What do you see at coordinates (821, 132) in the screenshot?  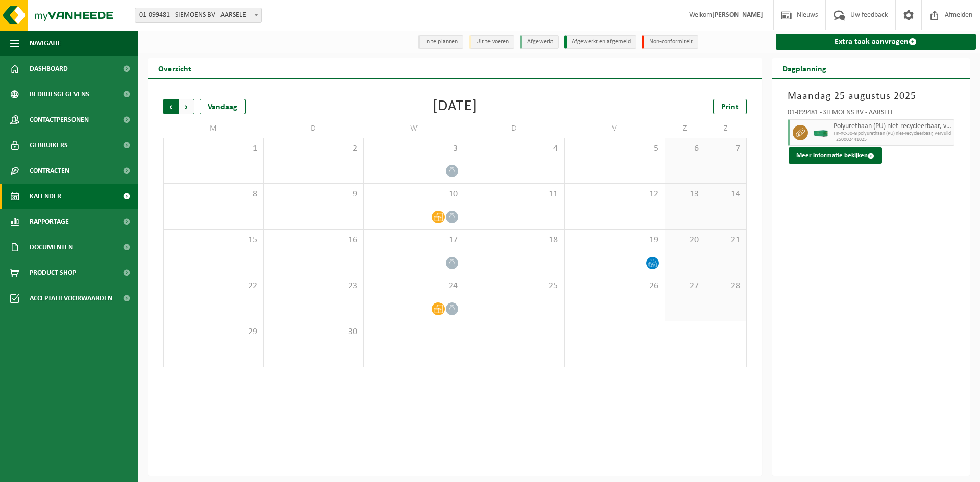 I see `img: HK-XC-30-GN-00` at bounding box center [821, 132].